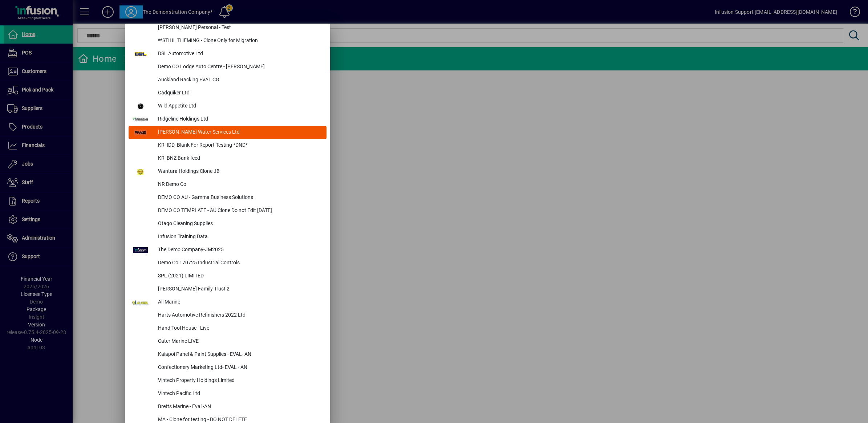 This screenshot has width=868, height=423. What do you see at coordinates (227, 316) in the screenshot?
I see `button: Harts Automotive Refinishers 2022 Ltd` at bounding box center [227, 316].